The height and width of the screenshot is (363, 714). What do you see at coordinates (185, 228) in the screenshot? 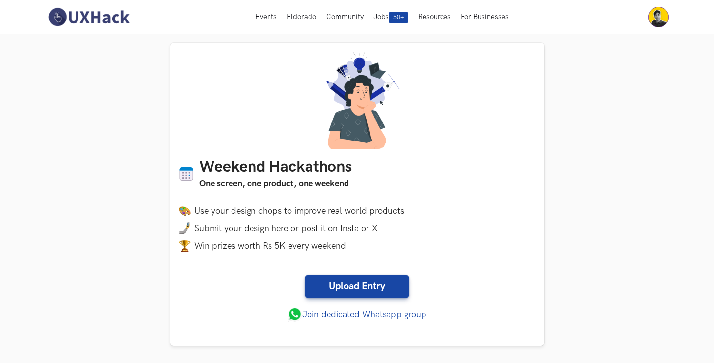
I see `img: mobile-in-hand.png` at bounding box center [185, 228].